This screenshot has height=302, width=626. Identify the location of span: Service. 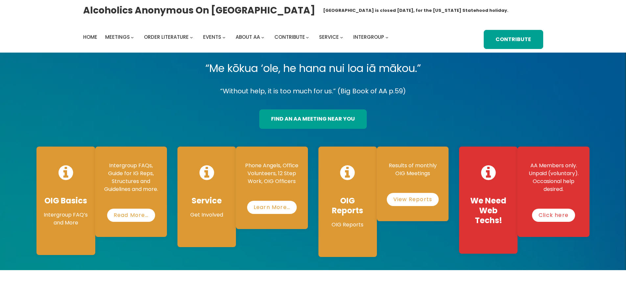
(329, 37).